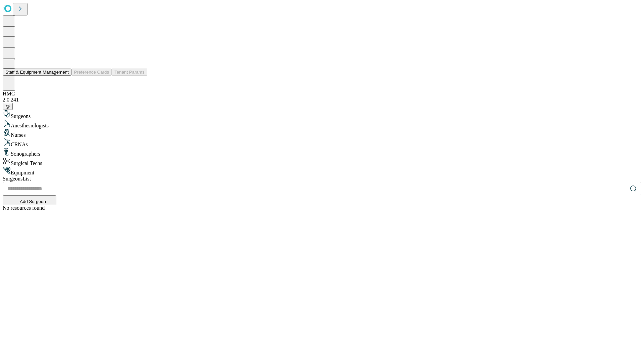 The width and height of the screenshot is (644, 363). Describe the element at coordinates (322, 179) in the screenshot. I see `div: Surgeons List` at that location.